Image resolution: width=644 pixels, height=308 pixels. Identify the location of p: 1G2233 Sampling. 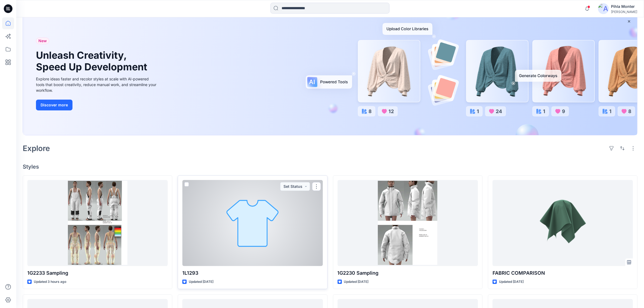
(97, 273).